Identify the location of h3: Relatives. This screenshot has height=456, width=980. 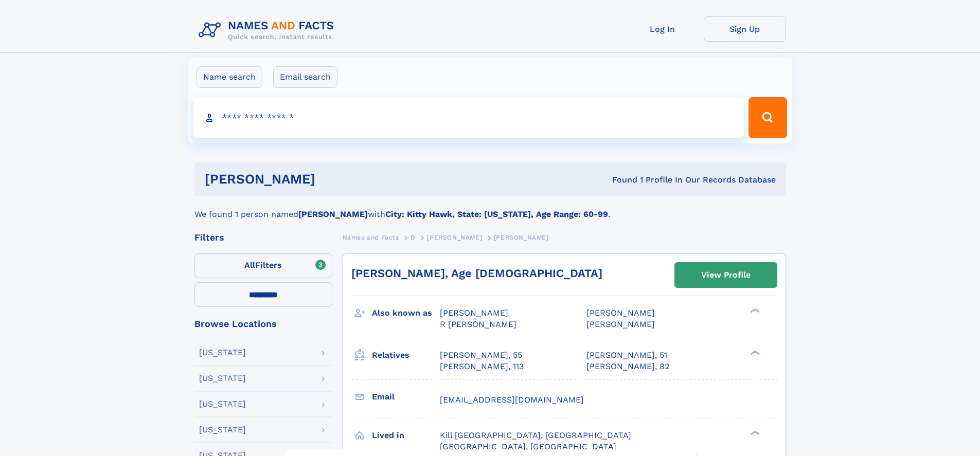
(406, 355).